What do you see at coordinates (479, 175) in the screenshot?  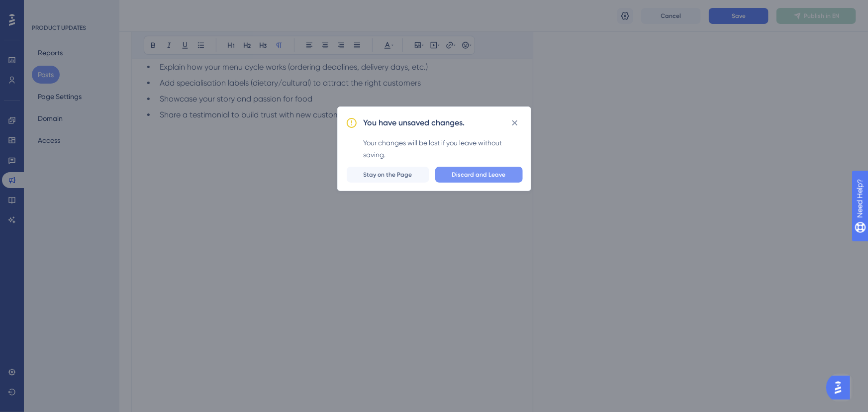 I see `span: Discard and Leave` at bounding box center [479, 175].